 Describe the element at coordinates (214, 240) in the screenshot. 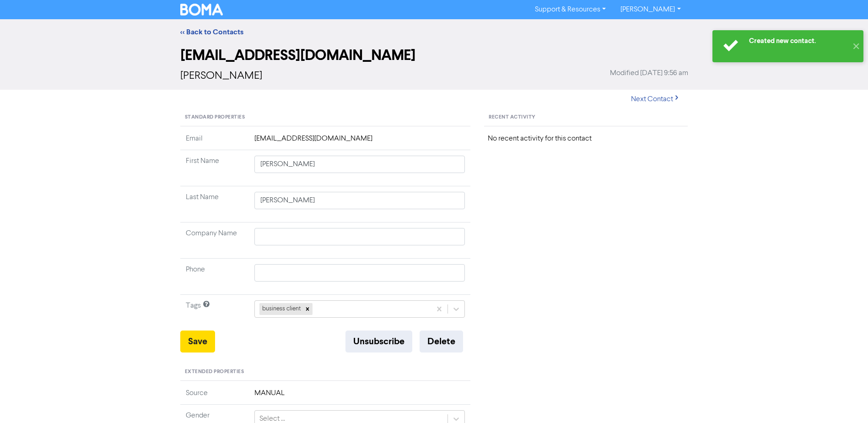

I see `td: Company Name` at that location.